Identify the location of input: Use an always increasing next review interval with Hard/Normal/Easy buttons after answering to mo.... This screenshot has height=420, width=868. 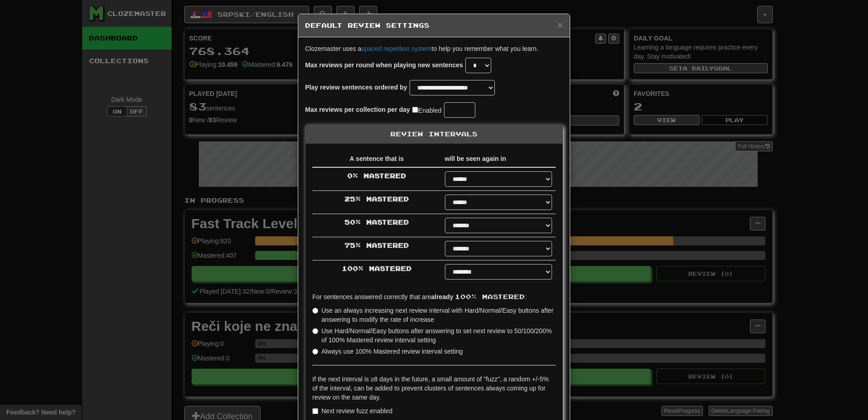
(315, 310).